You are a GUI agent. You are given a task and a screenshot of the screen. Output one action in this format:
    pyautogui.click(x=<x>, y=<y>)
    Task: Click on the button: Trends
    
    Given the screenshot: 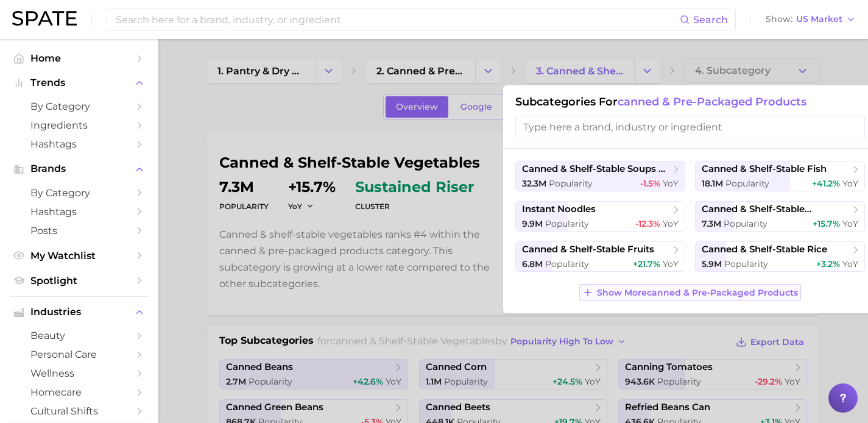 What is the action you would take?
    pyautogui.click(x=80, y=83)
    